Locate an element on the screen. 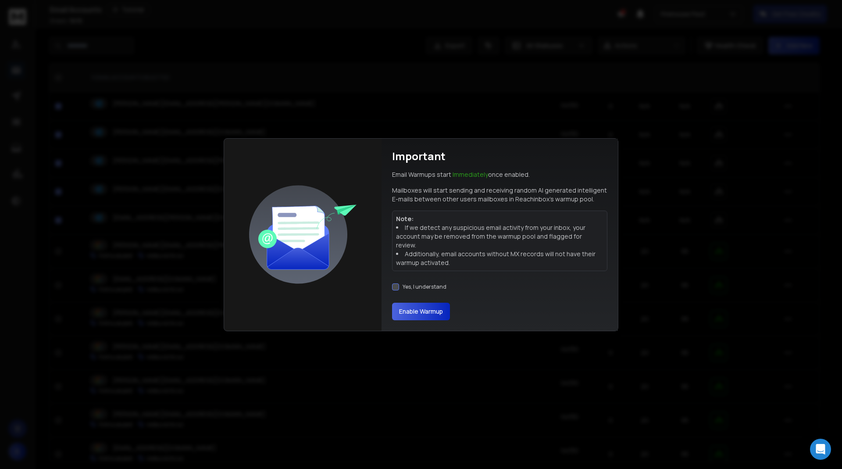 The height and width of the screenshot is (469, 842). button: Enable Warmup is located at coordinates (421, 312).